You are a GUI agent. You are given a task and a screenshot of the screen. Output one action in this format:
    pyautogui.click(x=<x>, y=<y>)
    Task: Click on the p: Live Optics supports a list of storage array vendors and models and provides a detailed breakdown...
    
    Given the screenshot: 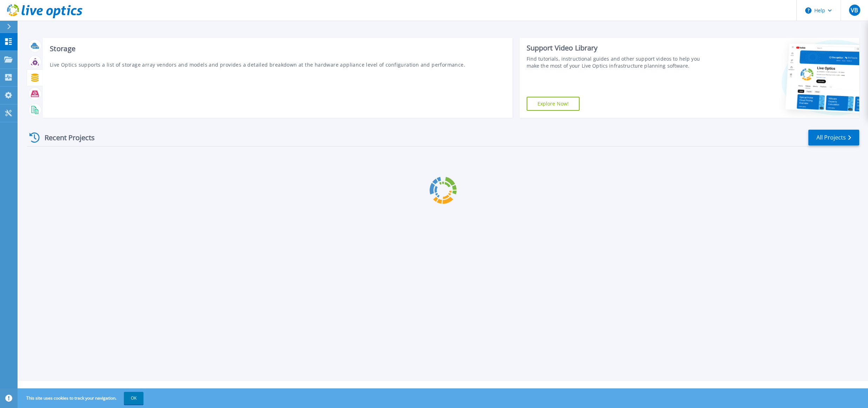 What is the action you would take?
    pyautogui.click(x=277, y=65)
    